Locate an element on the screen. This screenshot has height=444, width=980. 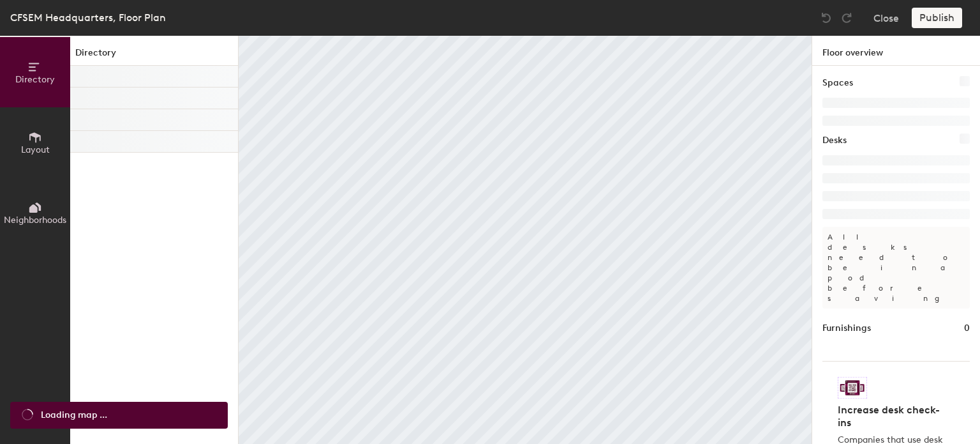
h1: 0 is located at coordinates (966, 328).